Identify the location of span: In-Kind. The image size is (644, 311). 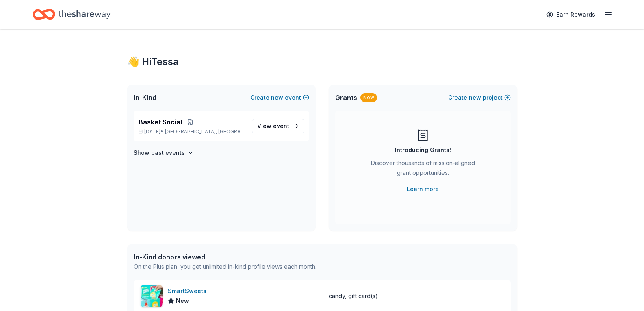
(145, 98).